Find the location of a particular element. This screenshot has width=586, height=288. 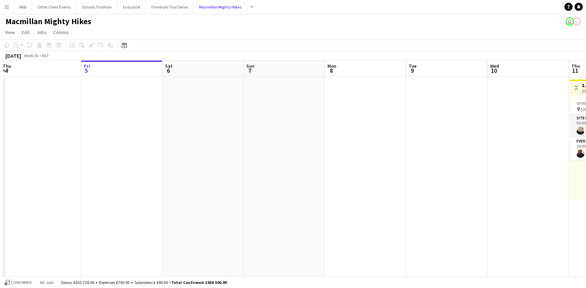

h1: Macmillan Mighty Hikes is located at coordinates (48, 21).